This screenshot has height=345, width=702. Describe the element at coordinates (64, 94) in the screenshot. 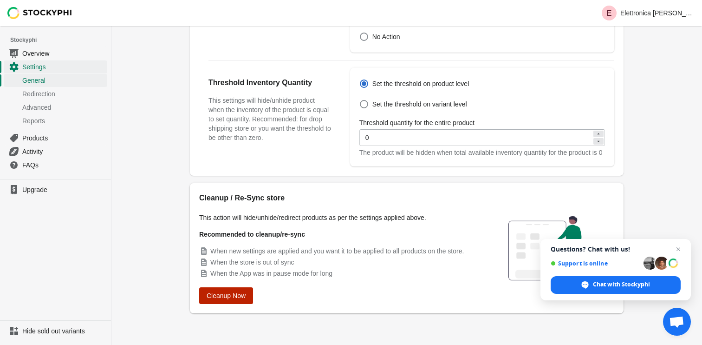

I see `span: Redirection` at that location.